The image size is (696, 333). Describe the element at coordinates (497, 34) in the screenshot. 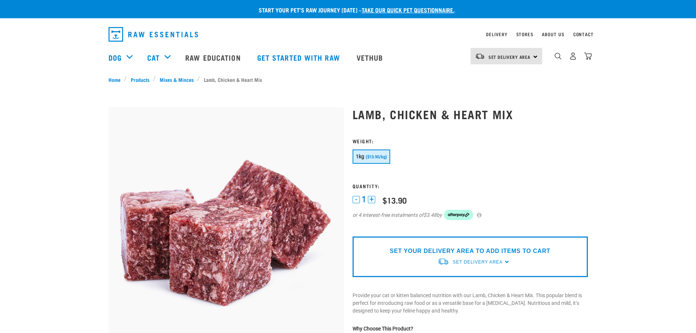

I see `a: Delivery` at that location.